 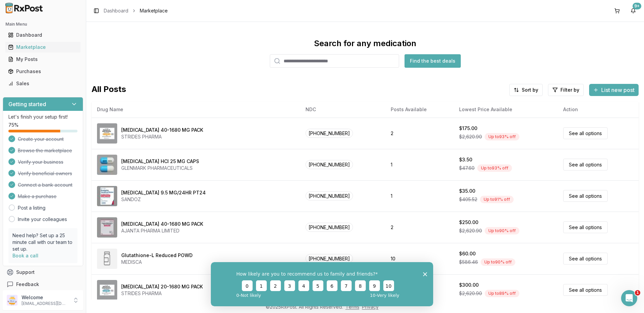 What do you see at coordinates (468, 222) in the screenshot?
I see `div: $250.00` at bounding box center [468, 222].